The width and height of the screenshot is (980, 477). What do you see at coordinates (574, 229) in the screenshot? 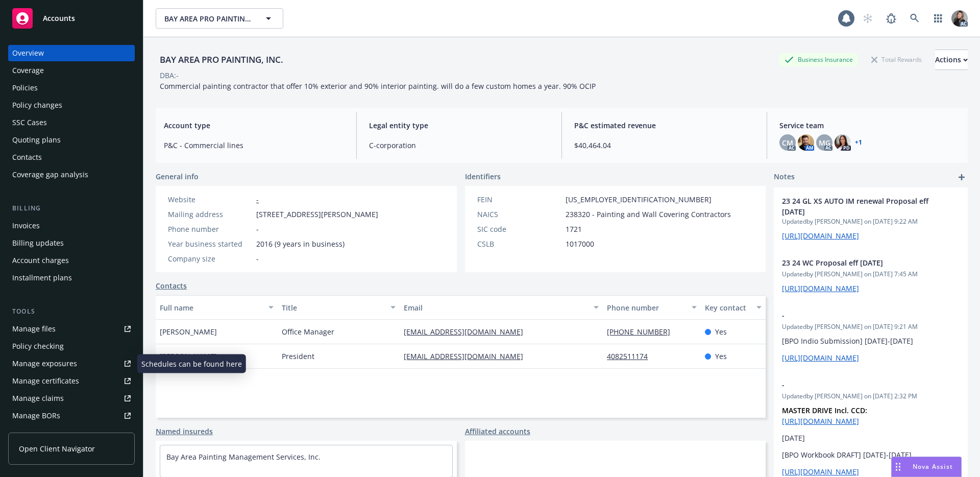
I see `span: 1721` at bounding box center [574, 229].